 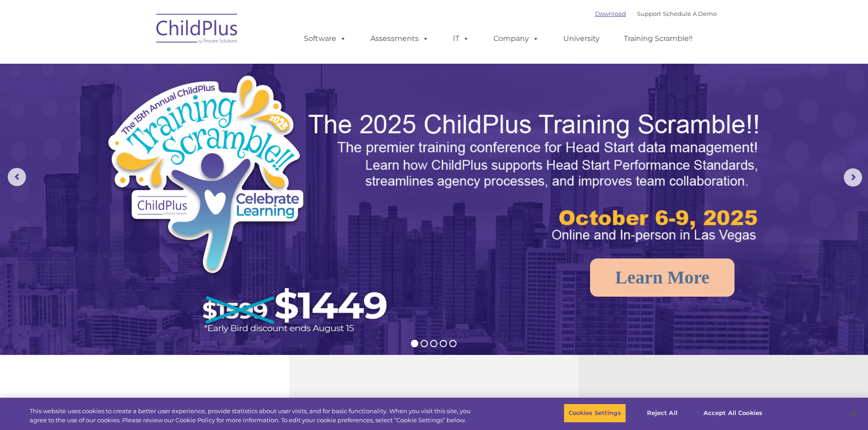 What do you see at coordinates (662, 413) in the screenshot?
I see `button: Reject All` at bounding box center [662, 413].